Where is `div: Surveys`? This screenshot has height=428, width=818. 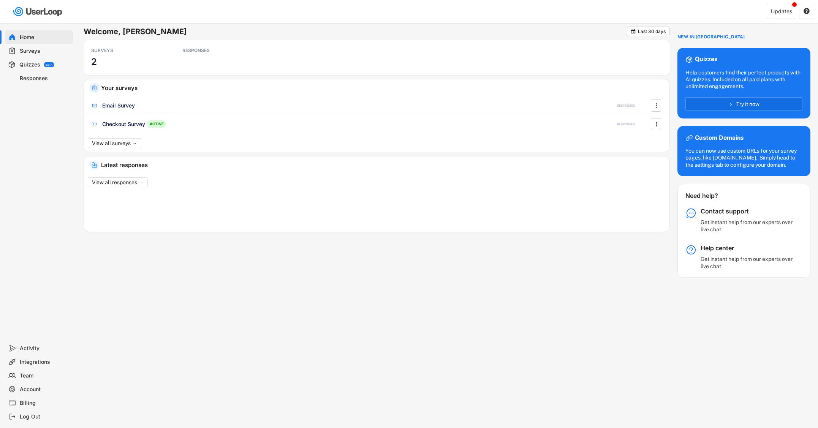 div: Surveys is located at coordinates (45, 51).